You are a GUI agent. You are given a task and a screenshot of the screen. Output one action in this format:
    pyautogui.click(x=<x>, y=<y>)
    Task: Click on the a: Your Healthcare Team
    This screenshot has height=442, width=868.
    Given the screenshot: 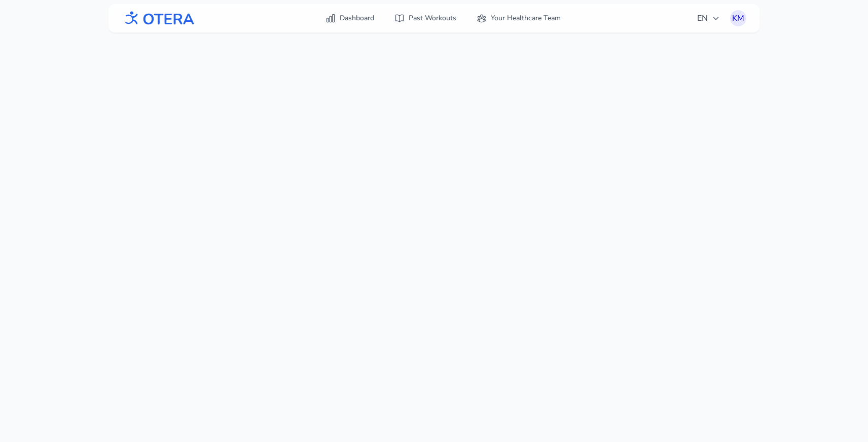 What is the action you would take?
    pyautogui.click(x=518, y=18)
    